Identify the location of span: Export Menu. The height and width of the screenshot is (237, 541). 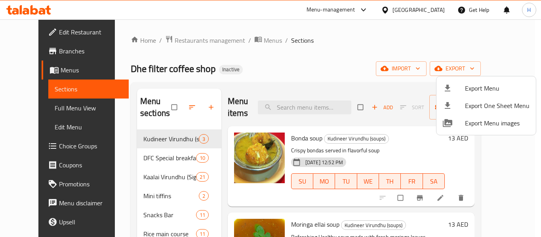
(497, 88).